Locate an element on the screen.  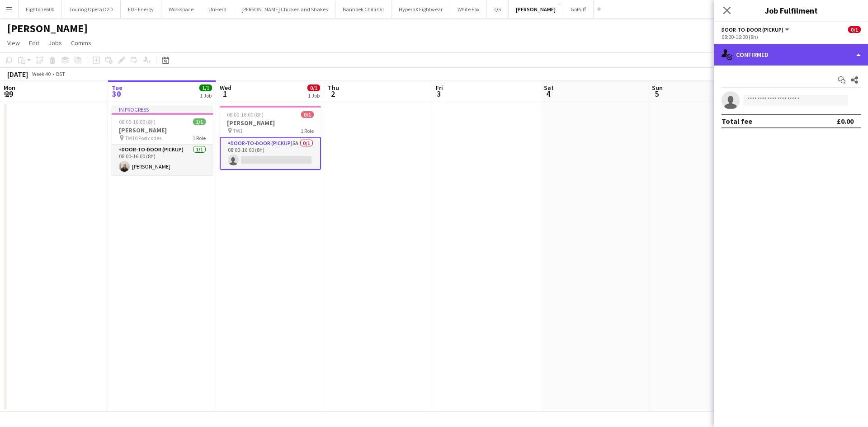
span: View is located at coordinates (14, 43).